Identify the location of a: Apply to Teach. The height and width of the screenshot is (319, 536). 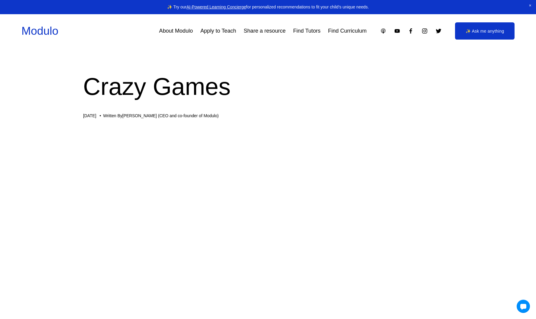
(218, 31).